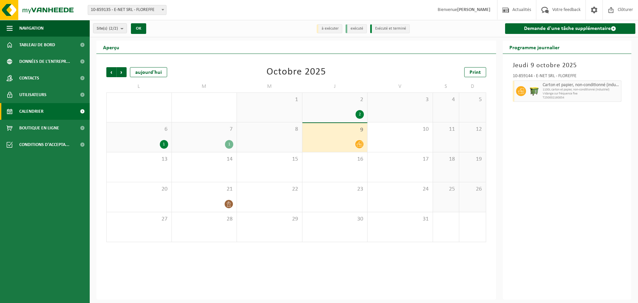 This screenshot has width=638, height=303. Describe the element at coordinates (139, 219) in the screenshot. I see `span: 27` at that location.